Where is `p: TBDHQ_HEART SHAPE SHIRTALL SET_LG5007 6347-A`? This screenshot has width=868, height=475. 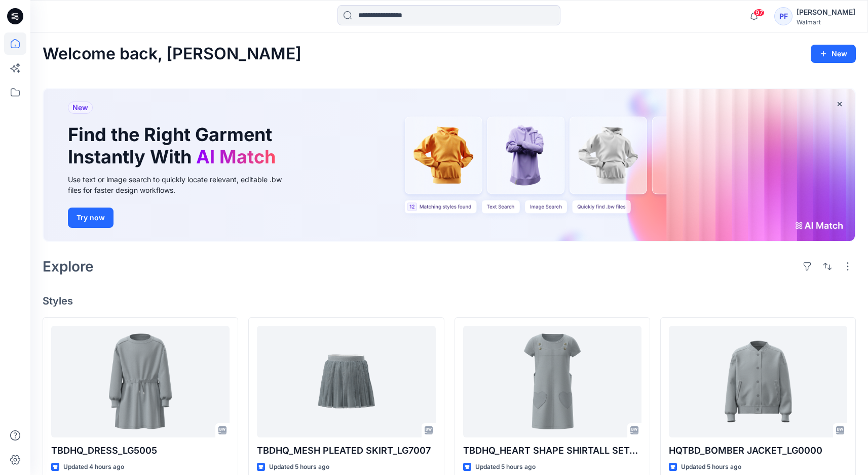 p: TBDHQ_HEART SHAPE SHIRTALL SET_LG5007 6347-A is located at coordinates (553, 450).